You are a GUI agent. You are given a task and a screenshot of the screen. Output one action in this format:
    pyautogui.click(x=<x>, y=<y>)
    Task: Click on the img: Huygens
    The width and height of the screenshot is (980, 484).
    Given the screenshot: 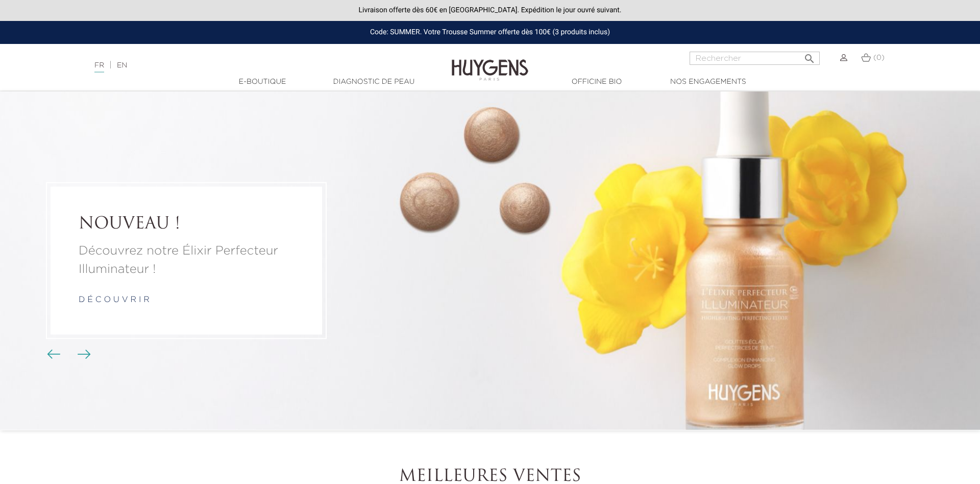 What is the action you would take?
    pyautogui.click(x=490, y=63)
    